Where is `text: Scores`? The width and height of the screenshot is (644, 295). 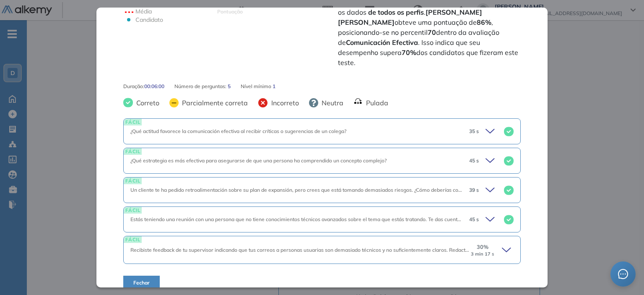
text: Scores is located at coordinates (230, 11).